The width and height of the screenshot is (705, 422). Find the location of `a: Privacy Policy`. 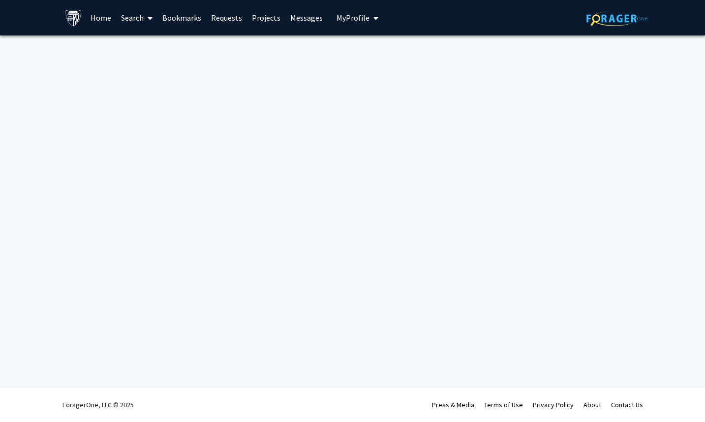

a: Privacy Policy is located at coordinates (553, 405).